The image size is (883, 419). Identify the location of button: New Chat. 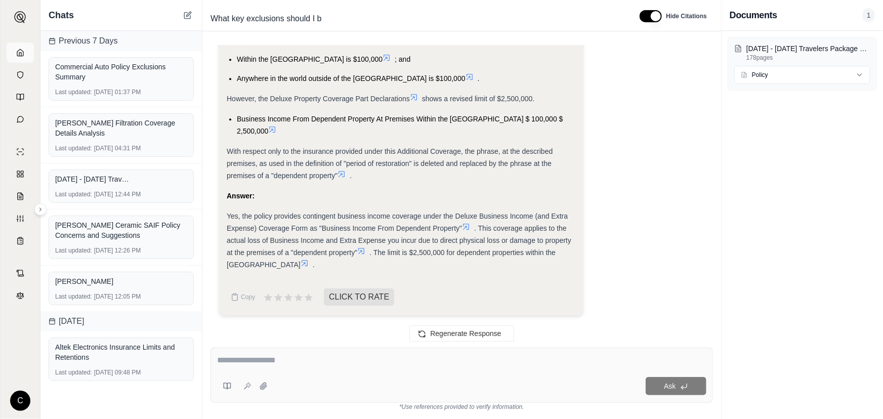
(188, 15).